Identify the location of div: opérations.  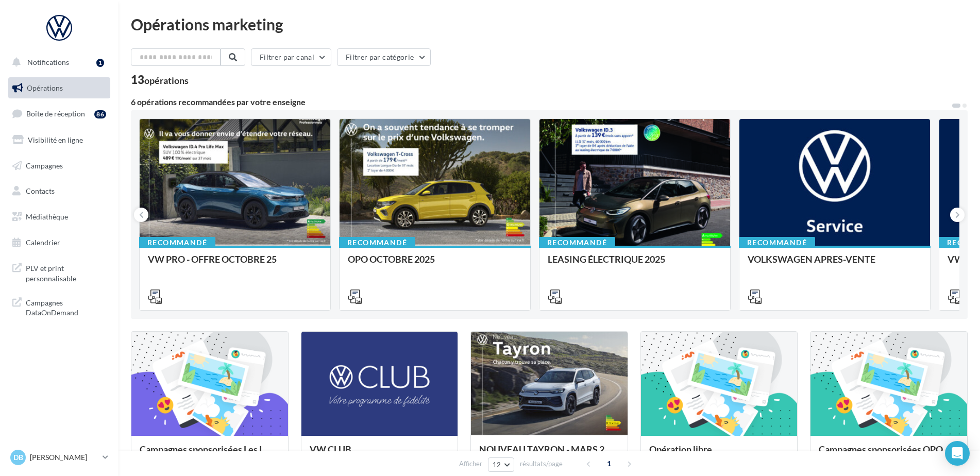
(166, 80).